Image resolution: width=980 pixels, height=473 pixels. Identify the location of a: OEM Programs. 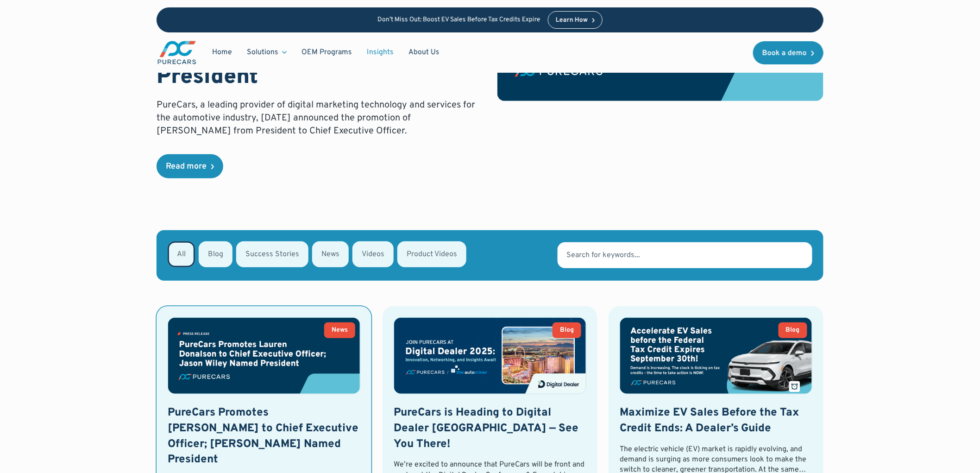
(326, 52).